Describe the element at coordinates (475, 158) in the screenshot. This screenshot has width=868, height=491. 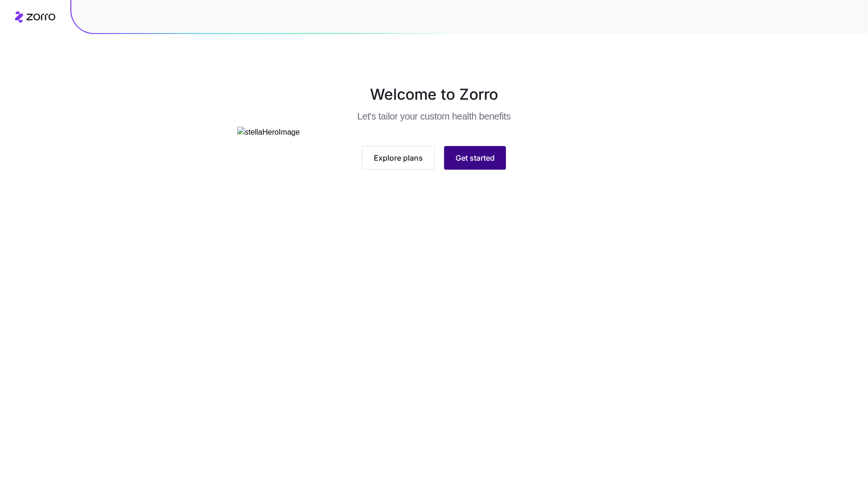
I see `button: Get started` at that location.